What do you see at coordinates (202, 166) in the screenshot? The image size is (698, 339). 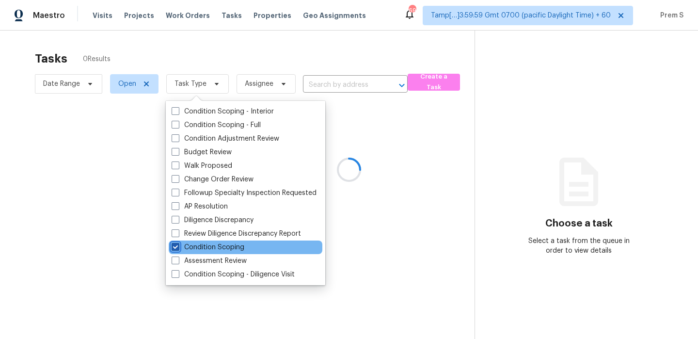 I see `label: Walk Proposed` at bounding box center [202, 166].